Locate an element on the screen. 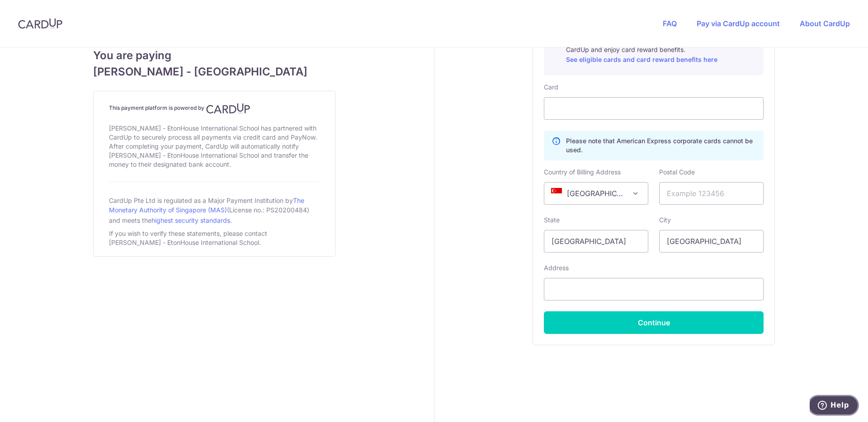 The image size is (868, 422). a: highest security standards is located at coordinates (191, 220).